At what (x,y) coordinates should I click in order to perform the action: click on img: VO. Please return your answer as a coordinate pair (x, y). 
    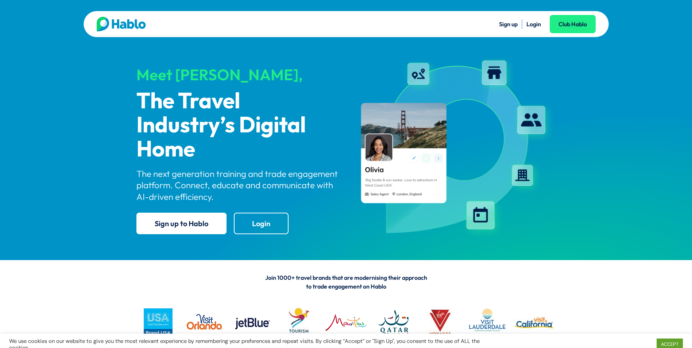
    Looking at the image, I should click on (205, 322).